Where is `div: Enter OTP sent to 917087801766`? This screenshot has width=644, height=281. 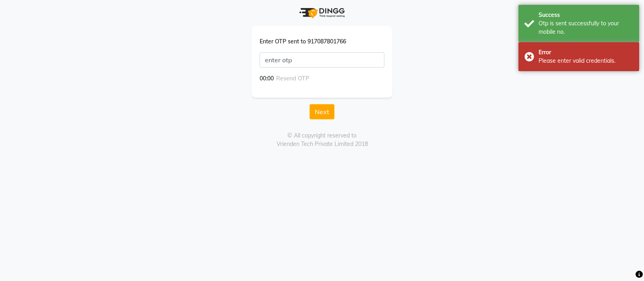
div: Enter OTP sent to 917087801766 is located at coordinates (322, 41).